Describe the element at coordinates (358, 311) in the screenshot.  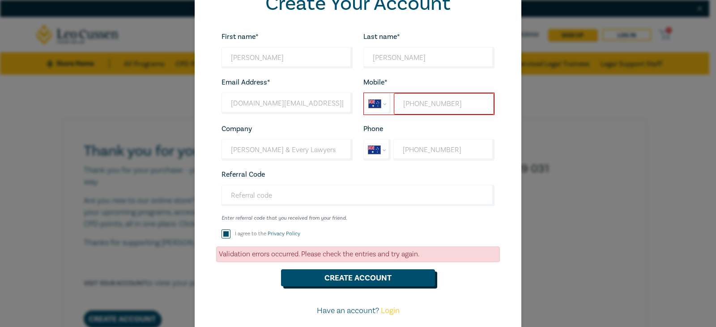
I see `p: Have an account?` at that location.